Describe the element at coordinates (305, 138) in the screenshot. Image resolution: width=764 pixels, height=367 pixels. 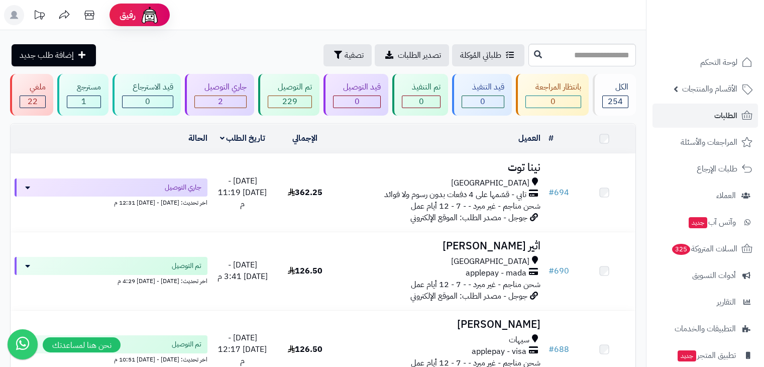
I see `a: الإجمالي` at that location.